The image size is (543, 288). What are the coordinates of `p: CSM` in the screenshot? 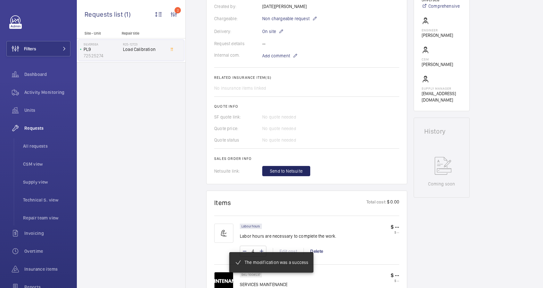 It's located at (438, 59).